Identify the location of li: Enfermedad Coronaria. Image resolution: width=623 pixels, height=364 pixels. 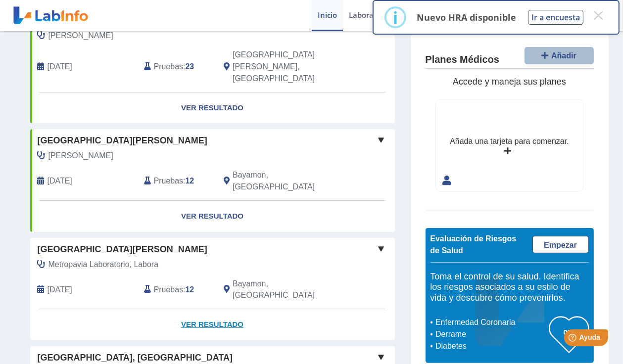
(491, 322).